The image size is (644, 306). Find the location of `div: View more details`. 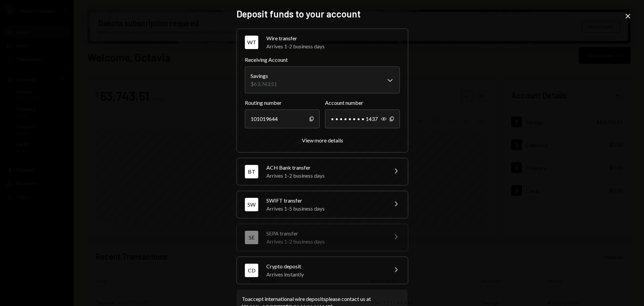

div: View more details is located at coordinates (322, 140).